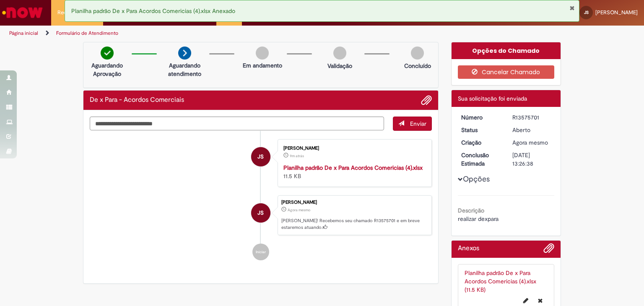 The width and height of the screenshot is (644, 306). Describe the element at coordinates (532, 130) in the screenshot. I see `div: Aberto` at that location.